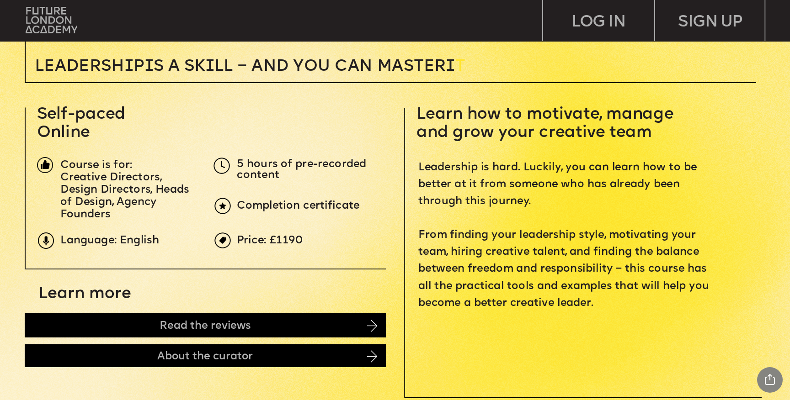  Describe the element at coordinates (222, 206) in the screenshot. I see `img: upload-6b0d0326-a6ce-441c-aac1-c2ff159b353e.png` at that location.